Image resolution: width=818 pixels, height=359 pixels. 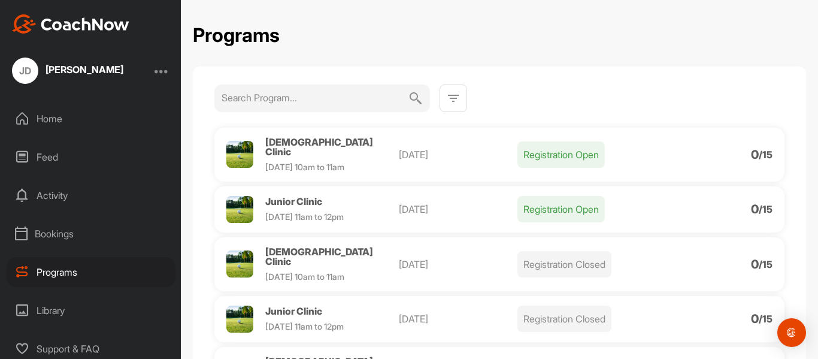 I want to click on div: Home, so click(x=91, y=119).